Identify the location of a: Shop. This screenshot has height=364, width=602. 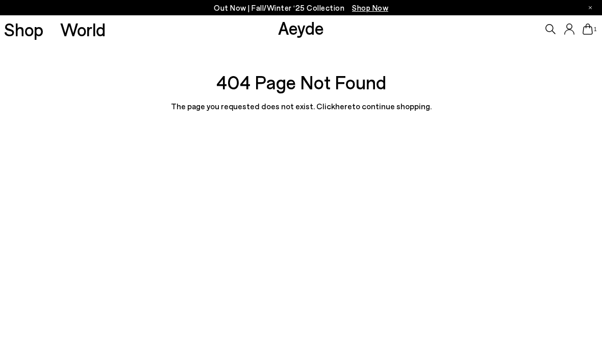
(24, 29).